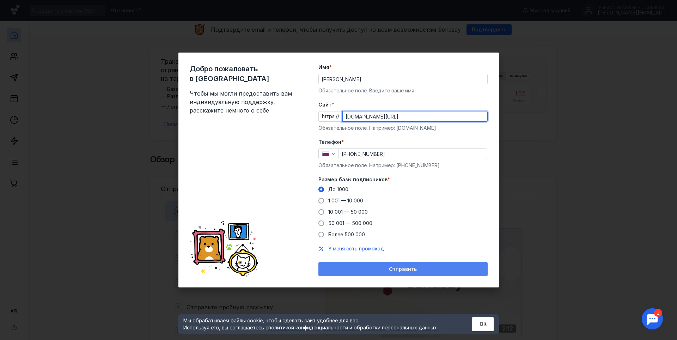 This screenshot has width=677, height=340. Describe the element at coordinates (403, 269) in the screenshot. I see `button: Отправить` at that location.